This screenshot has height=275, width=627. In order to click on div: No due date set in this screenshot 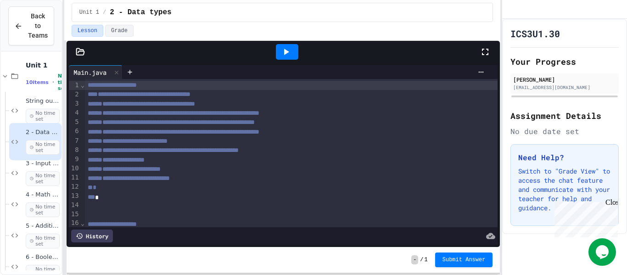, I will do `click(565, 131)`.